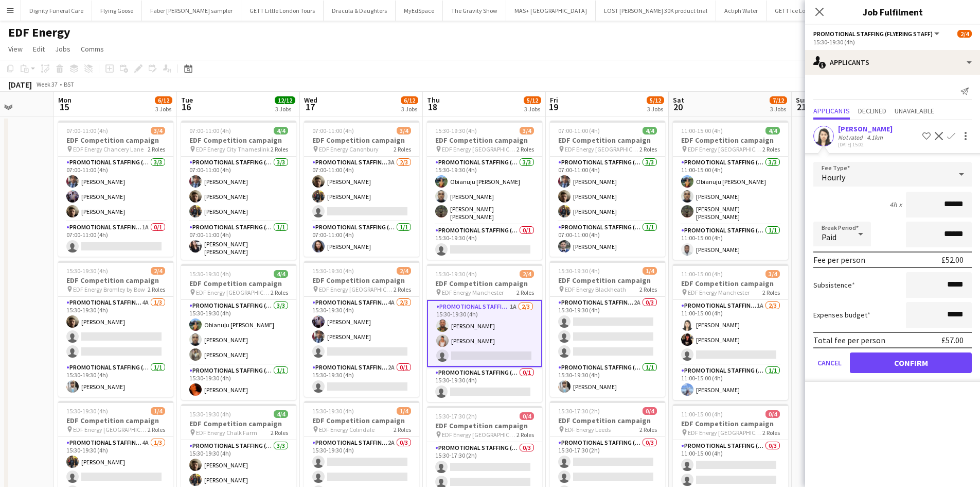  Describe the element at coordinates (679, 100) in the screenshot. I see `span: Sat` at that location.